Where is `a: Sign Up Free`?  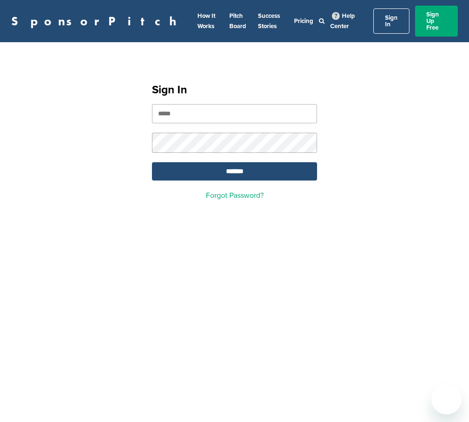
a: Sign Up Free is located at coordinates (436, 21).